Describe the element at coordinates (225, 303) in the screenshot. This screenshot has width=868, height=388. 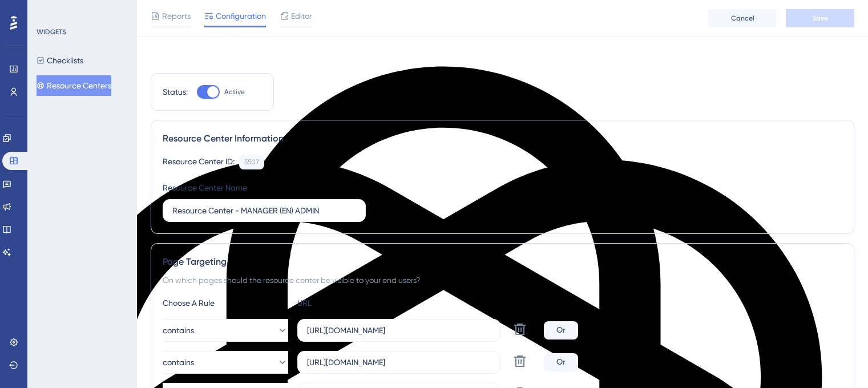
I see `div: Choose A Rule` at that location.